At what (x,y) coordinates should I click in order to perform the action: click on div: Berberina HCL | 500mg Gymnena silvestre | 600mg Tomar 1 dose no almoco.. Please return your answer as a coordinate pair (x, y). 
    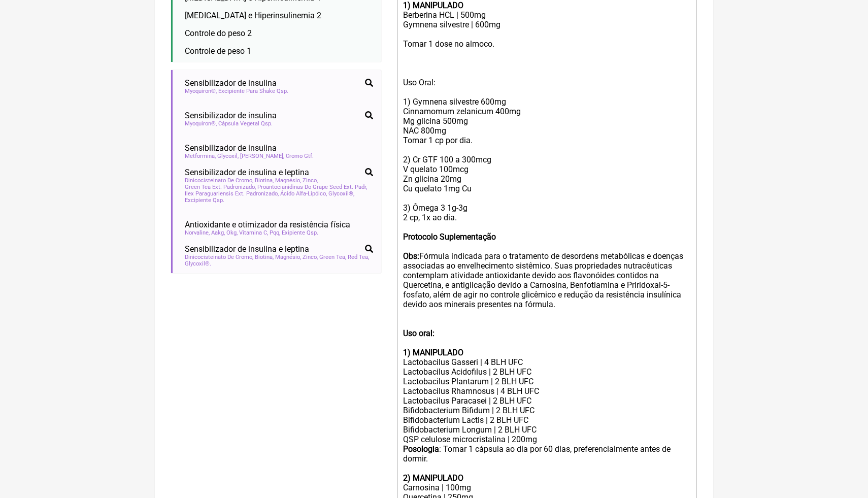
    Looking at the image, I should click on (547, 30).